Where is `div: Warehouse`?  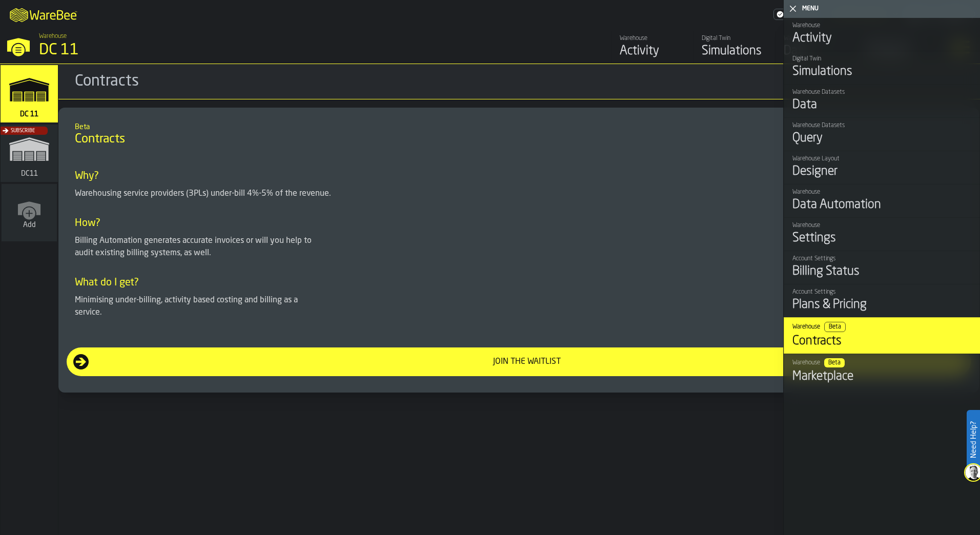 div: Warehouse is located at coordinates (652, 38).